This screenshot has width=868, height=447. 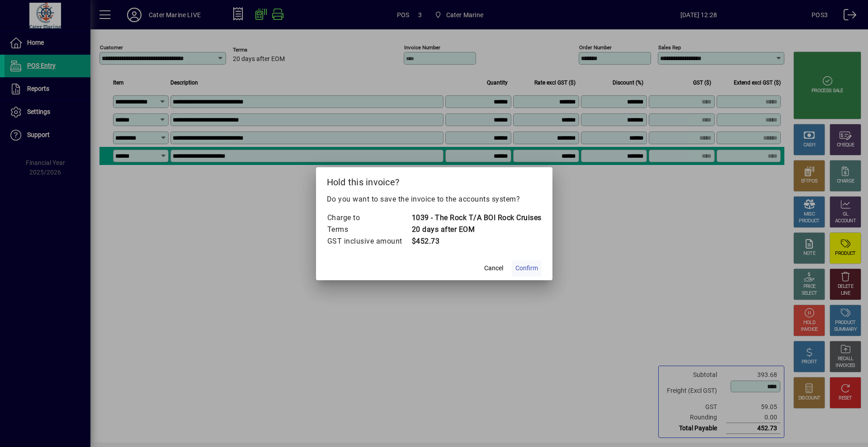 I want to click on td: Charge to, so click(x=369, y=218).